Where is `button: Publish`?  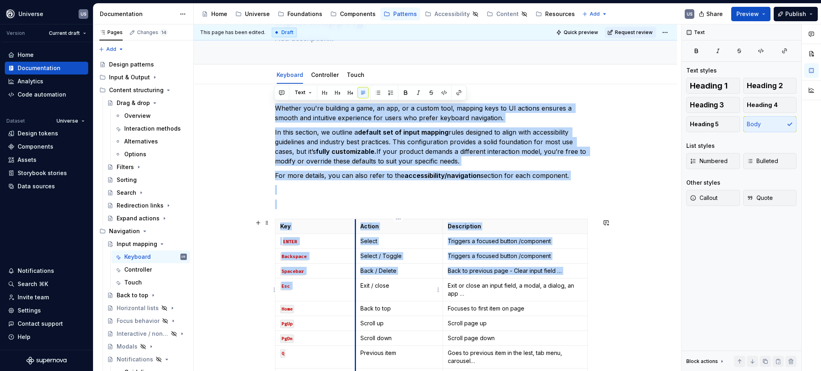 button: Publish is located at coordinates (796, 14).